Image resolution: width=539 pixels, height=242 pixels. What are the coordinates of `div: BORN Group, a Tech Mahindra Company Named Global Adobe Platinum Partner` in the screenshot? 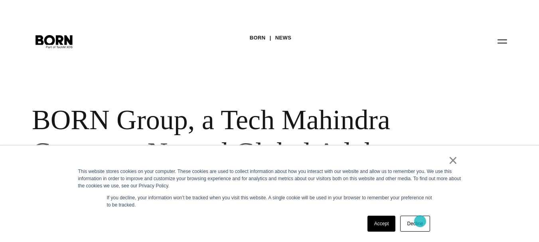 It's located at (259, 152).